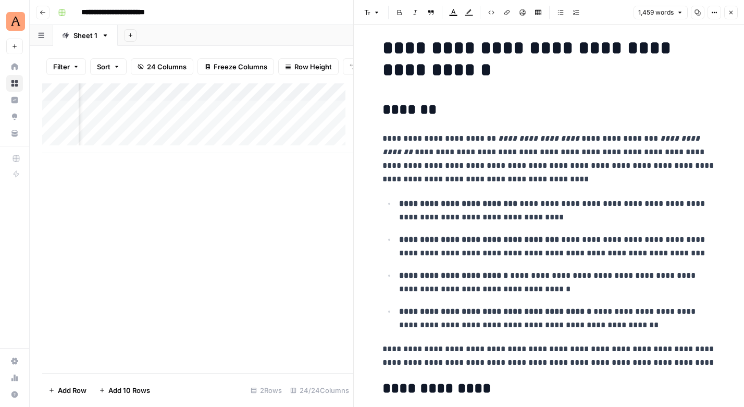 The width and height of the screenshot is (744, 407). What do you see at coordinates (15, 378) in the screenshot?
I see `a: Usage` at bounding box center [15, 378].